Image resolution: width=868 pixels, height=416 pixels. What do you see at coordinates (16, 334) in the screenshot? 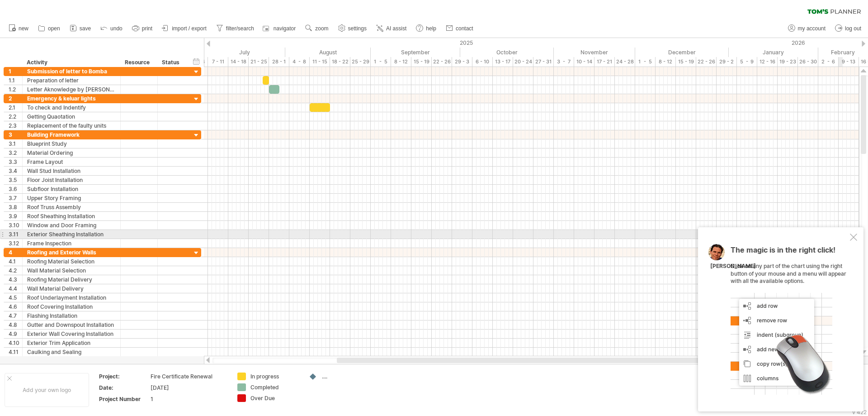
I see `div: 4.9` at bounding box center [16, 334].